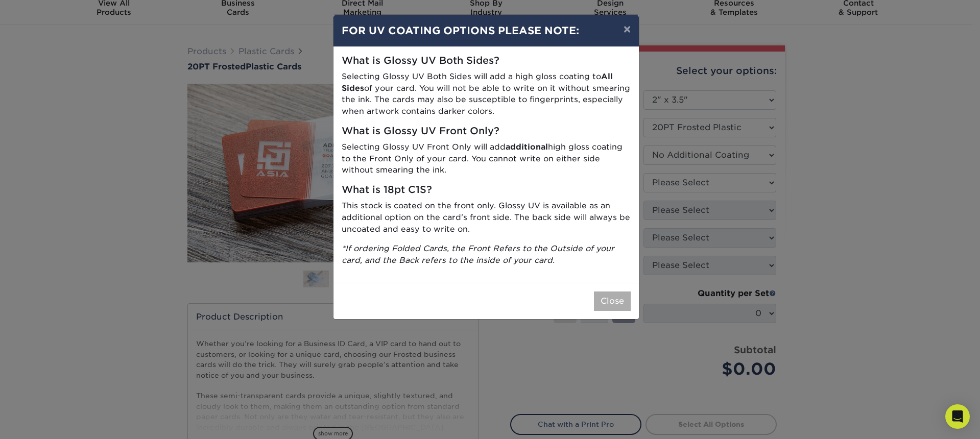  I want to click on p: Selecting Glossy UV Both Sides will add a high gloss coating to of your card. You will not be abl..., so click(486, 94).